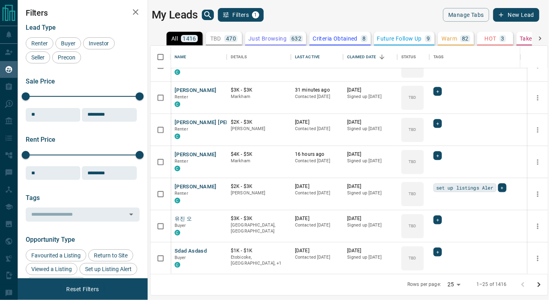 The image size is (549, 300). What do you see at coordinates (111, 255) in the screenshot?
I see `span: Return to Site` at bounding box center [111, 255].